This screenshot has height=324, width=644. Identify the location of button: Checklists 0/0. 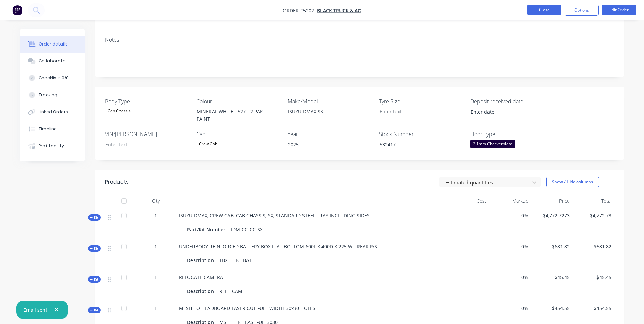
(52, 78).